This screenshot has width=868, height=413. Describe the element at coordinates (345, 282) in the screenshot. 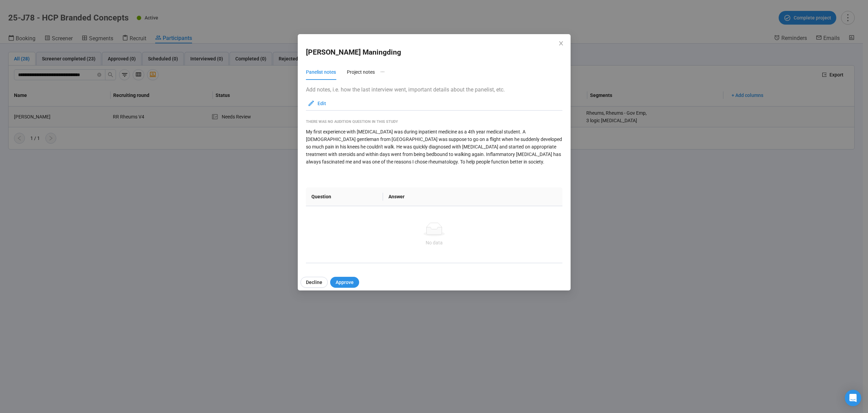

I see `span: Approve` at that location.